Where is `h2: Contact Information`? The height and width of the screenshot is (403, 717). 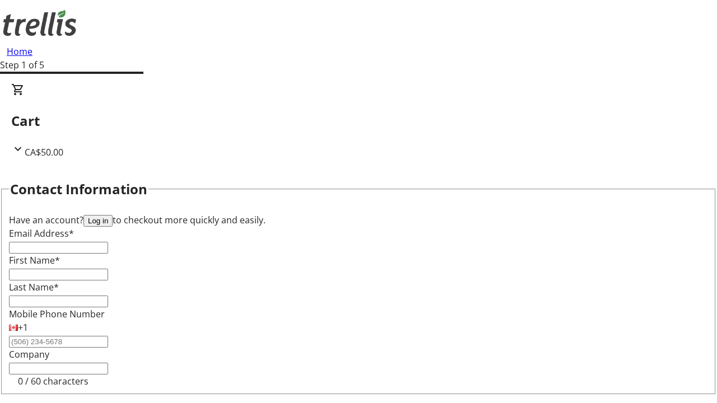 h2: Contact Information is located at coordinates (78, 189).